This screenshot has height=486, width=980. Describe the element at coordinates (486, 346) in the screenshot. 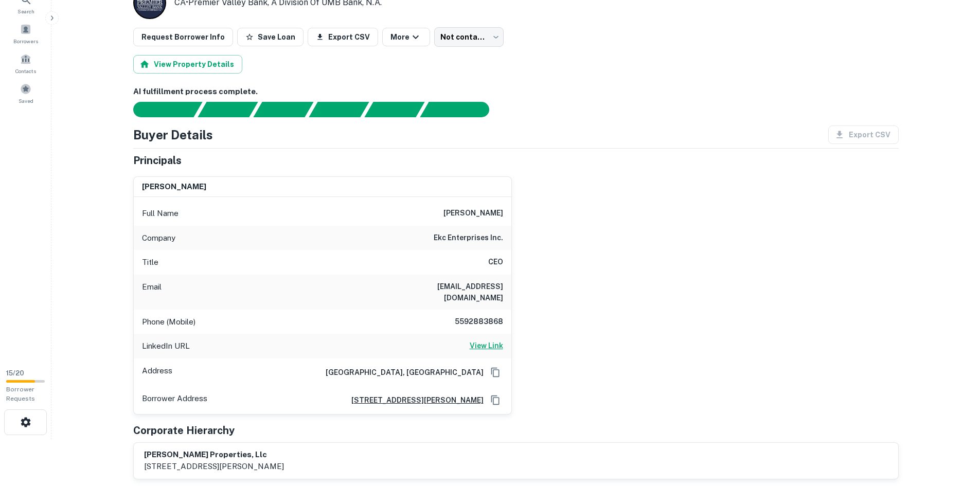

I see `a: View Link` at that location.